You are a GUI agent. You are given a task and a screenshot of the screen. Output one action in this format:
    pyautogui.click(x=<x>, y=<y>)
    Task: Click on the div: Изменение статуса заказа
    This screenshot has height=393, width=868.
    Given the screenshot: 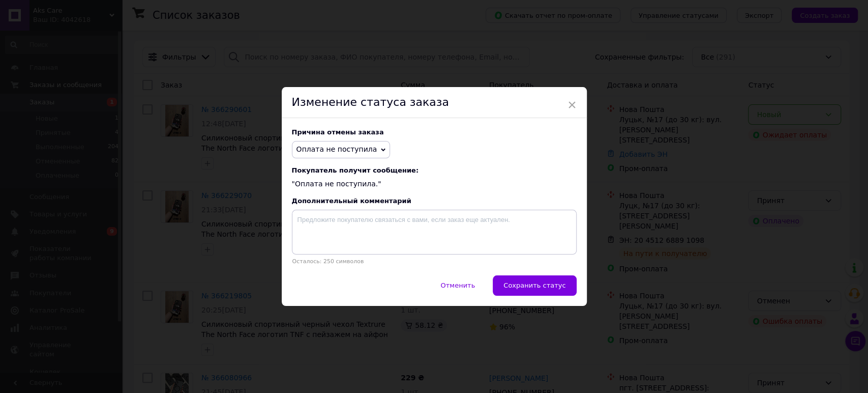 What is the action you would take?
    pyautogui.click(x=434, y=102)
    